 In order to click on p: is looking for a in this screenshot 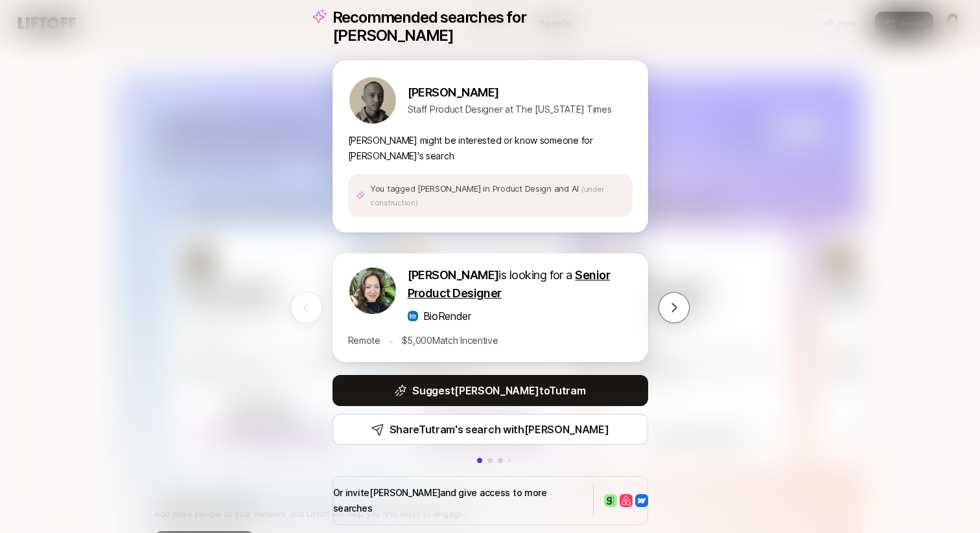, I will do `click(520, 285)`.